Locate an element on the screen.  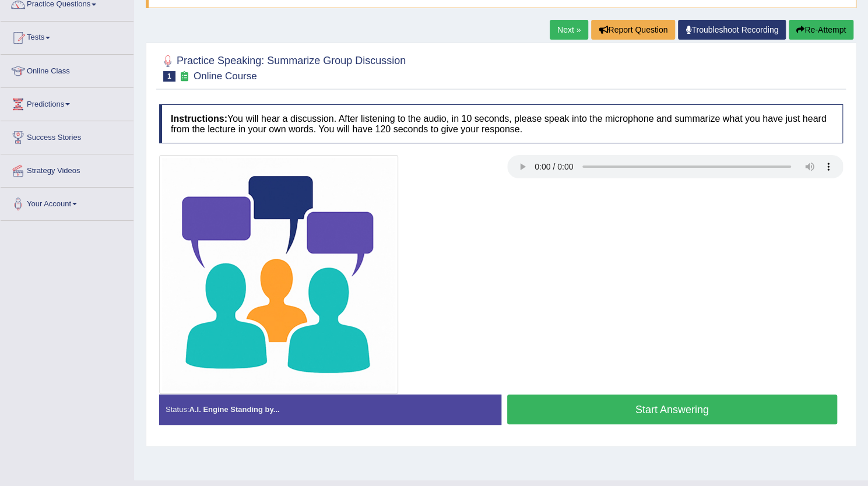
small: Online Course is located at coordinates (225, 76).